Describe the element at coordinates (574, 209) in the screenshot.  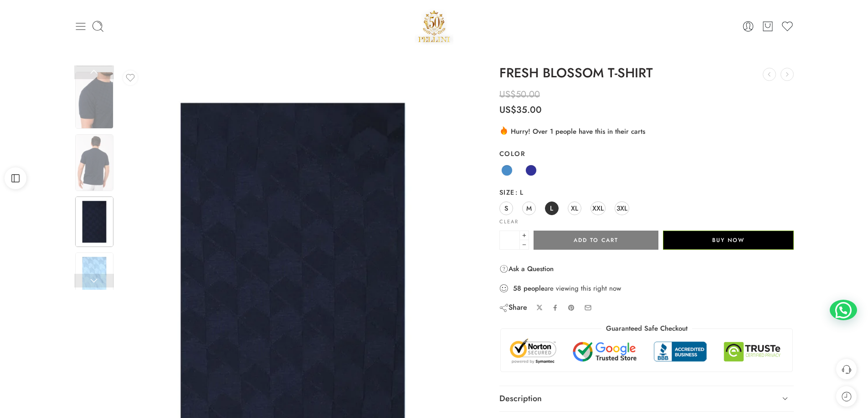
I see `a: XL` at that location.